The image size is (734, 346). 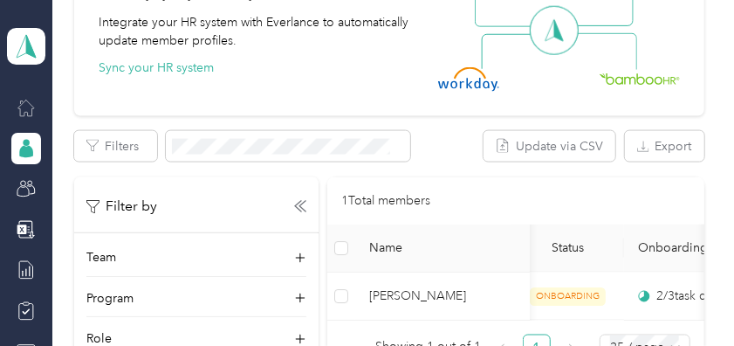 What do you see at coordinates (443, 296) in the screenshot?
I see `td: Scott Keller` at bounding box center [443, 296].